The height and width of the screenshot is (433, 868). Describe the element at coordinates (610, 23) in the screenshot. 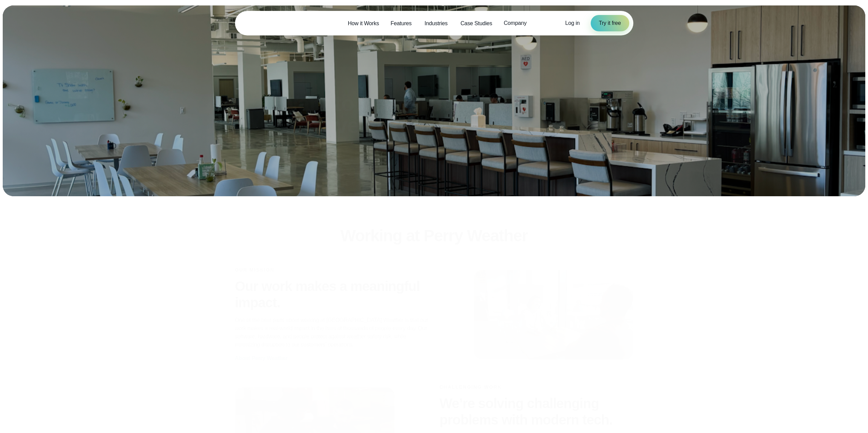

I see `a: Try it free` at that location.